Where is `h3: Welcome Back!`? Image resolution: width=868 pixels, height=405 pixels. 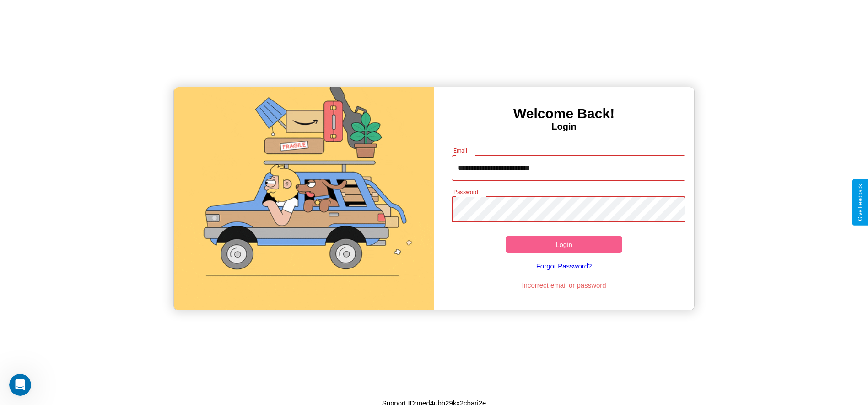 h3: Welcome Back! is located at coordinates (564, 114).